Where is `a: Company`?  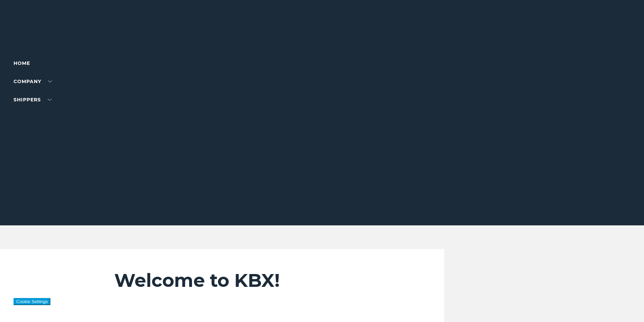 a: Company is located at coordinates (33, 81).